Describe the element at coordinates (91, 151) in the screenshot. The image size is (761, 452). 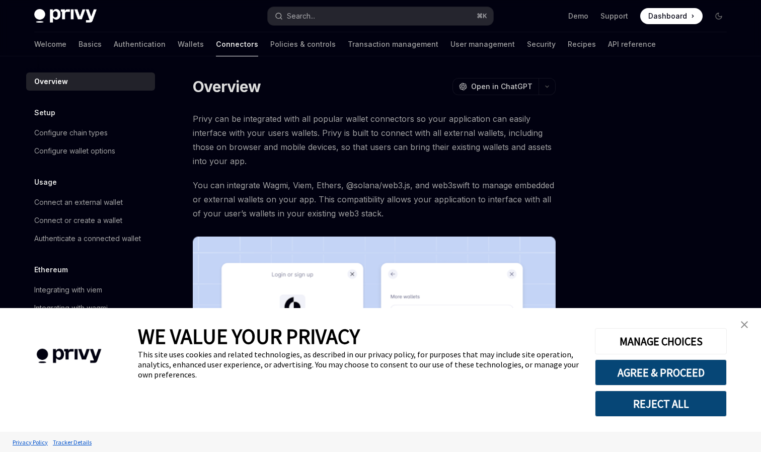
I see `a: Configure wallet options` at that location.